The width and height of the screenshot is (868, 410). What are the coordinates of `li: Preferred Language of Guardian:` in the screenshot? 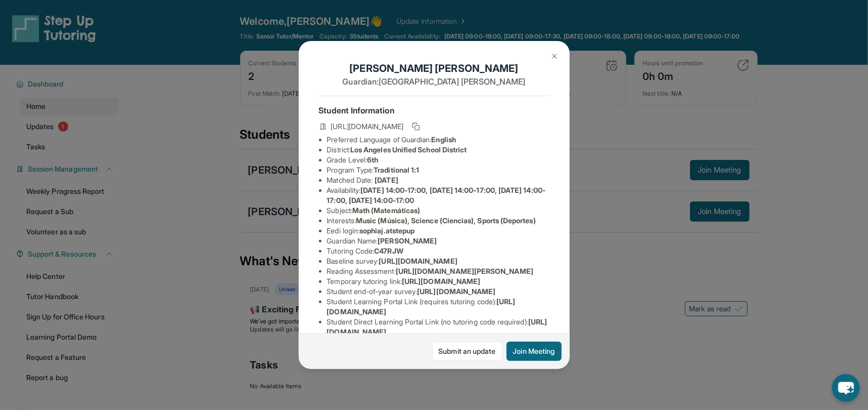 It's located at (438, 140).